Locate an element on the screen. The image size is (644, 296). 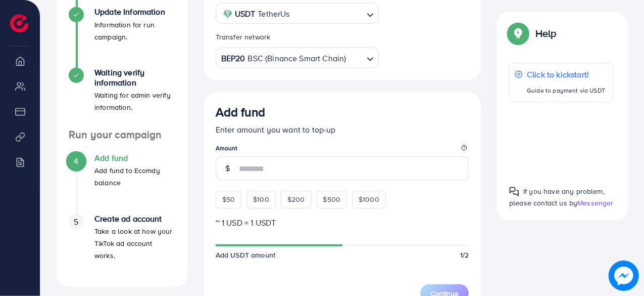
img: coin is located at coordinates (227, 14).